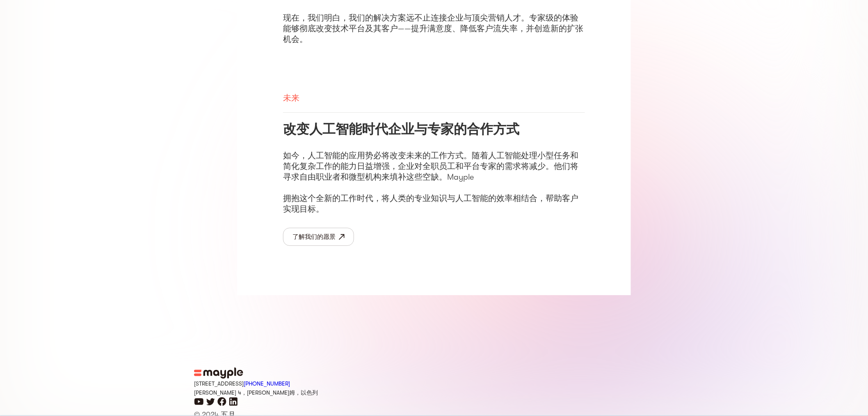  Describe the element at coordinates (234, 404) in the screenshot. I see `a: LinkedIn图标` at that location.